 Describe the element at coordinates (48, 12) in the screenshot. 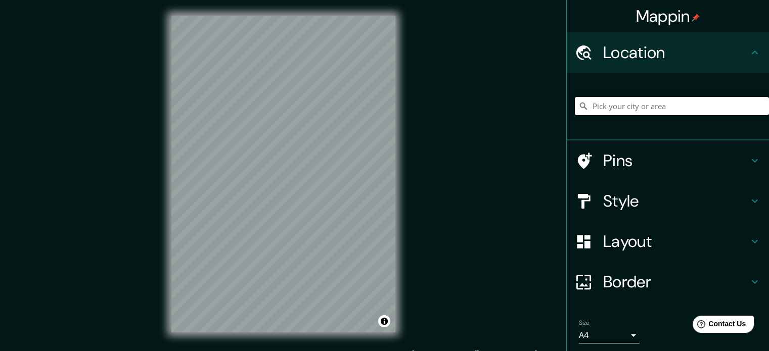

I see `span: Contact Us` at that location.